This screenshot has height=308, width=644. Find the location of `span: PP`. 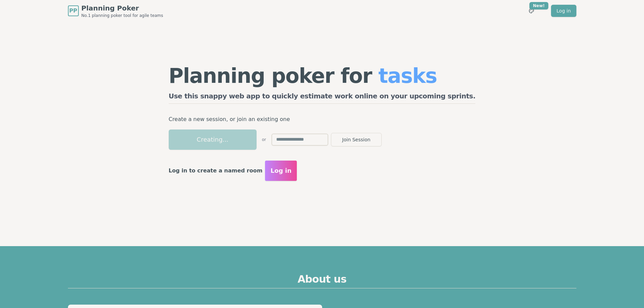

span: PP is located at coordinates (73, 10).